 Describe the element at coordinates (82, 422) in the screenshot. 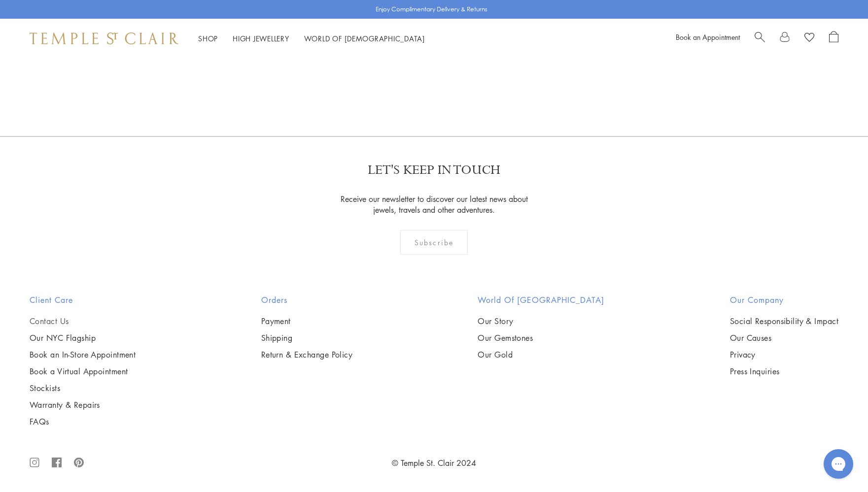

I see `a: FAQs` at that location.